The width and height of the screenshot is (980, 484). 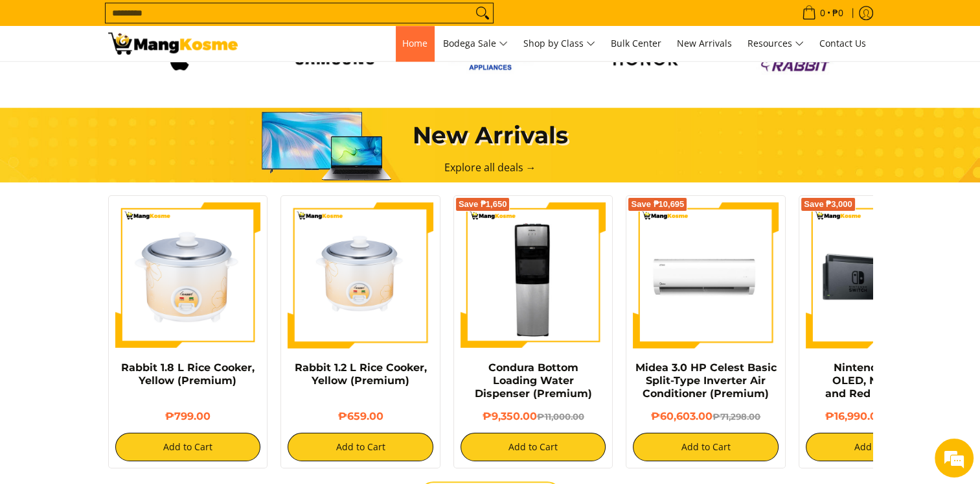 I want to click on h6: ₱60,603.00, so click(x=706, y=416).